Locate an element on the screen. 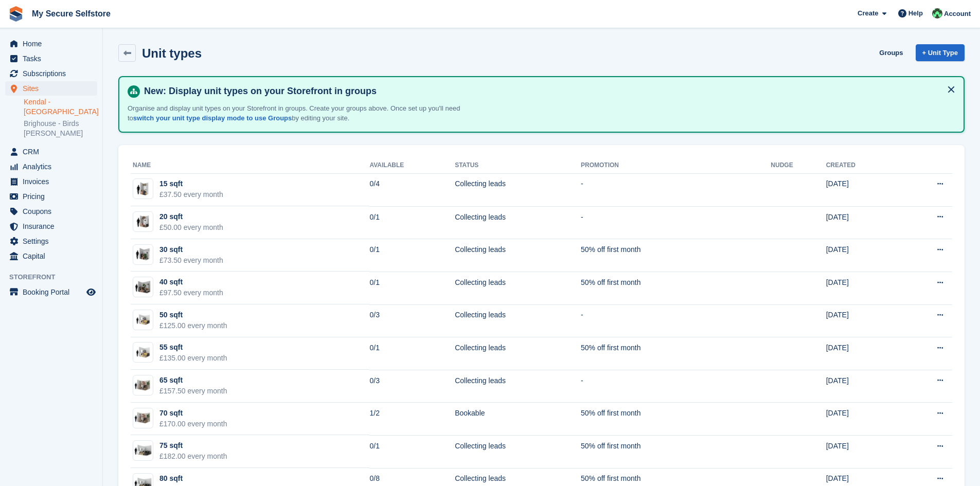 This screenshot has width=980, height=486. span: Invoices is located at coordinates (53, 181).